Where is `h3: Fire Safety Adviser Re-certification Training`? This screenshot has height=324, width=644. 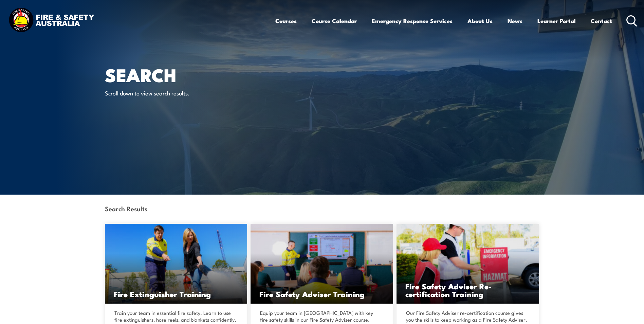 h3: Fire Safety Adviser Re-certification Training is located at coordinates (468, 290).